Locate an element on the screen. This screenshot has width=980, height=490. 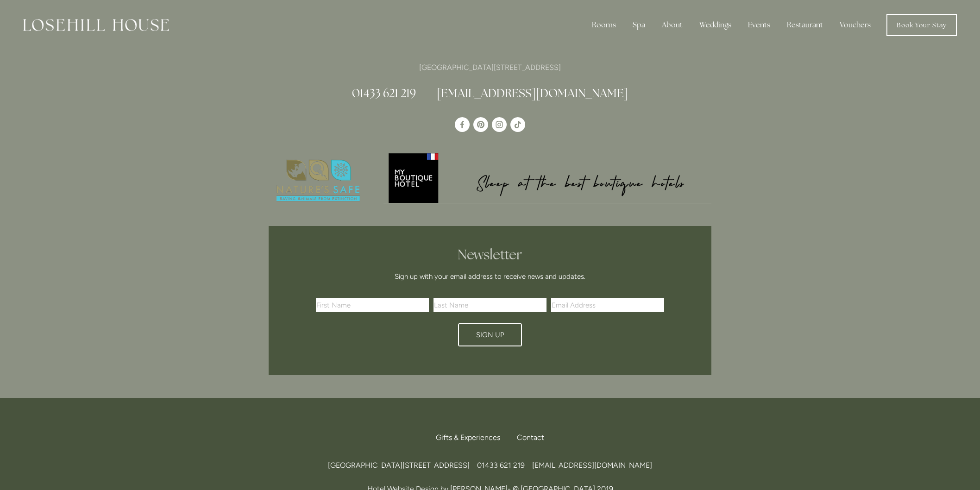
button: Sign Up is located at coordinates (490, 335).